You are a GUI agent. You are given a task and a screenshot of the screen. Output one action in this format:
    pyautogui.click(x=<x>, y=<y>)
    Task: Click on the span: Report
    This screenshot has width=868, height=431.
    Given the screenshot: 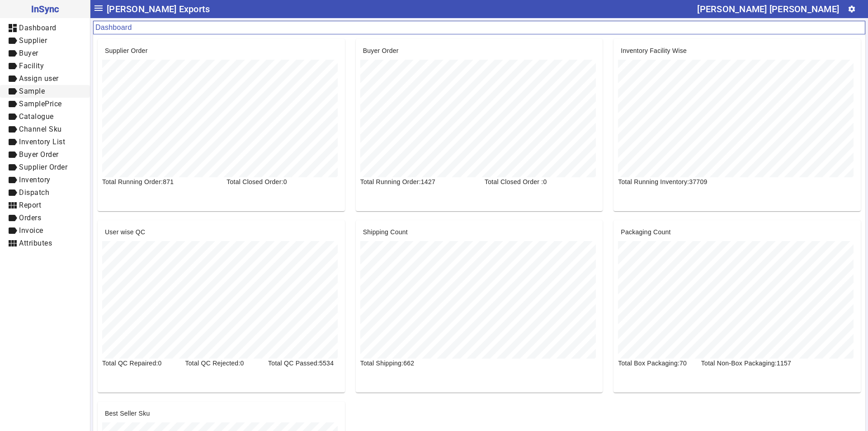 What is the action you would take?
    pyautogui.click(x=30, y=205)
    